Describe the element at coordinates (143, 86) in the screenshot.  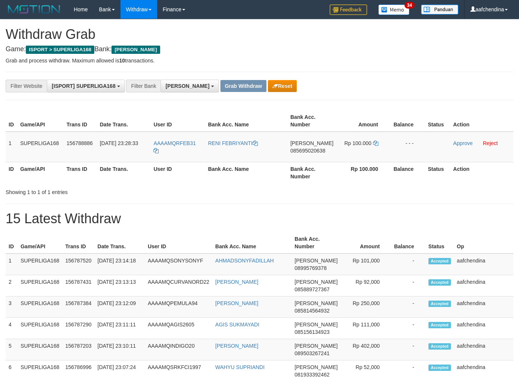
I see `div: Filter Bank` at that location.